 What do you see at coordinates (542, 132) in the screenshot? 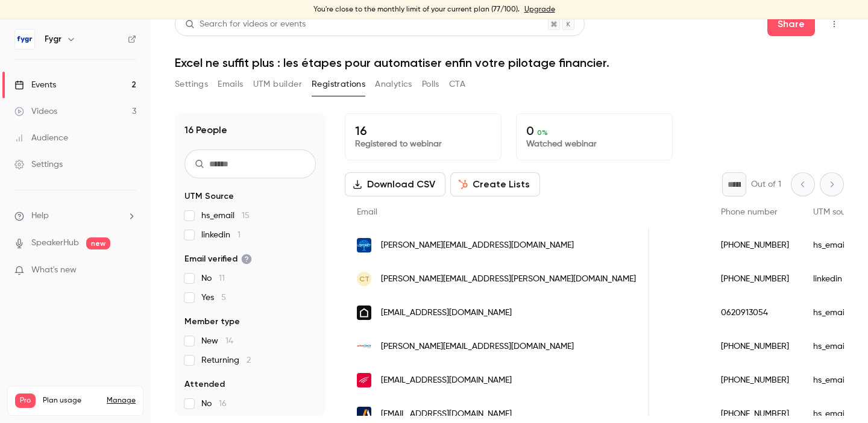
I see `span: 0 %` at bounding box center [542, 132].